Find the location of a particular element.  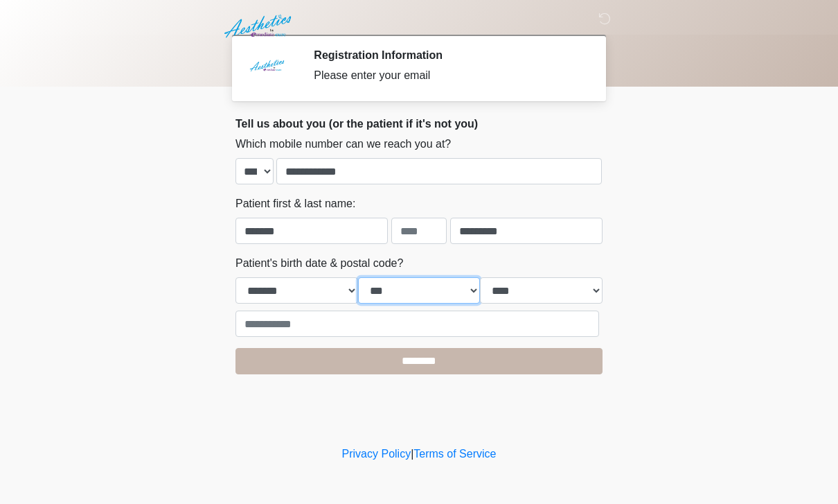

a: Terms of Service is located at coordinates (454, 453).